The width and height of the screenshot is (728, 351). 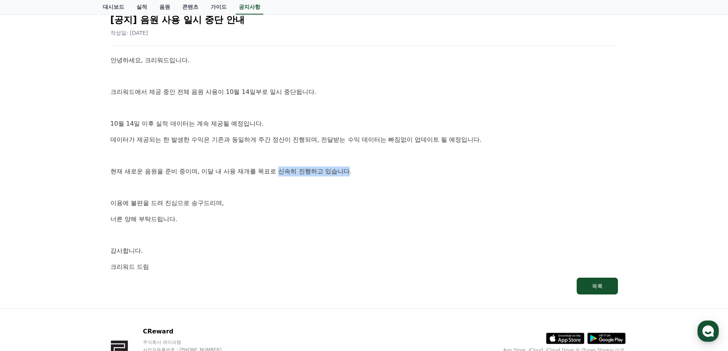 What do you see at coordinates (26, 257) in the screenshot?
I see `span: 홈` at bounding box center [26, 257].